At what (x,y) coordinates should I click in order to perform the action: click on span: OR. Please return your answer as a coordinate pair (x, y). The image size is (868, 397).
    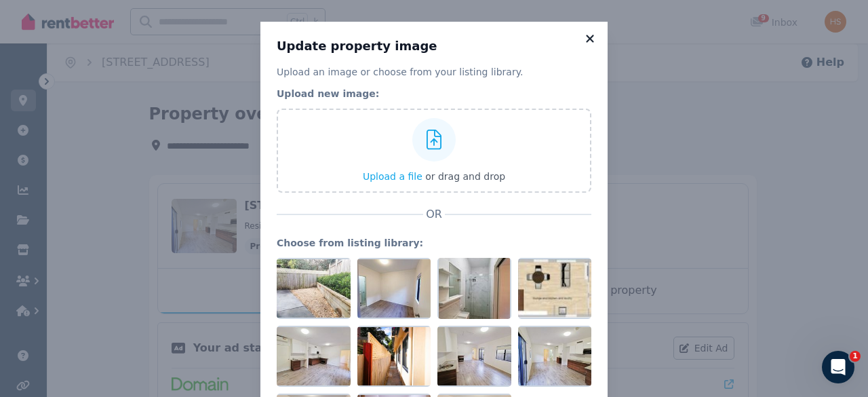
    Looking at the image, I should click on (434, 215).